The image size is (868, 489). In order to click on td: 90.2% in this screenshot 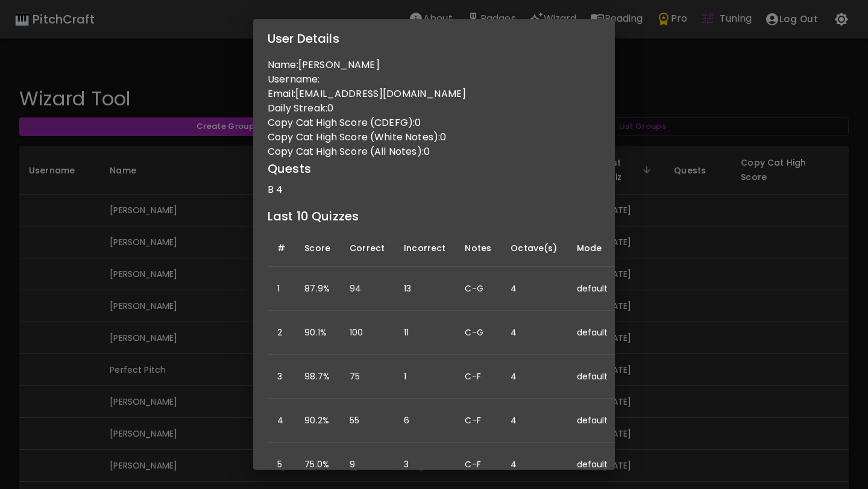, I will do `click(317, 420)`.